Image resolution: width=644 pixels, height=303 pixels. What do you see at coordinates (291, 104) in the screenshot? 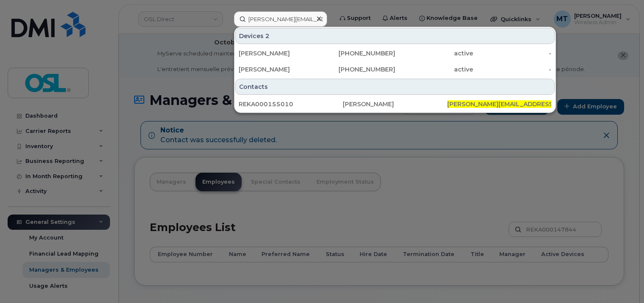
I see `div: REKA000155010` at bounding box center [291, 104].